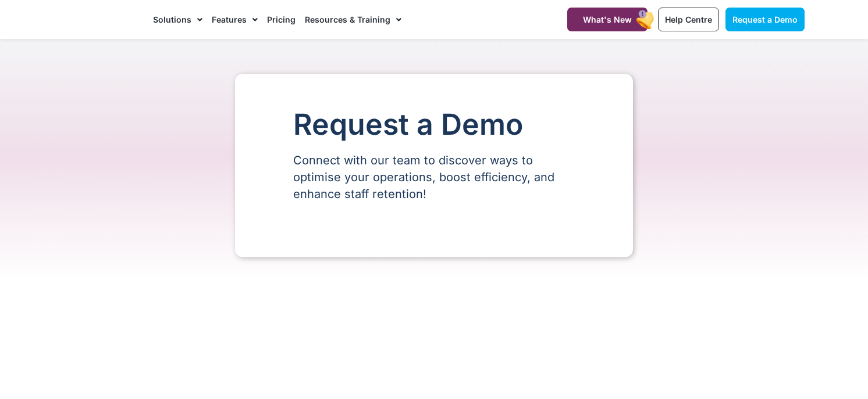  What do you see at coordinates (765, 19) in the screenshot?
I see `span: Request a Demo` at bounding box center [765, 19].